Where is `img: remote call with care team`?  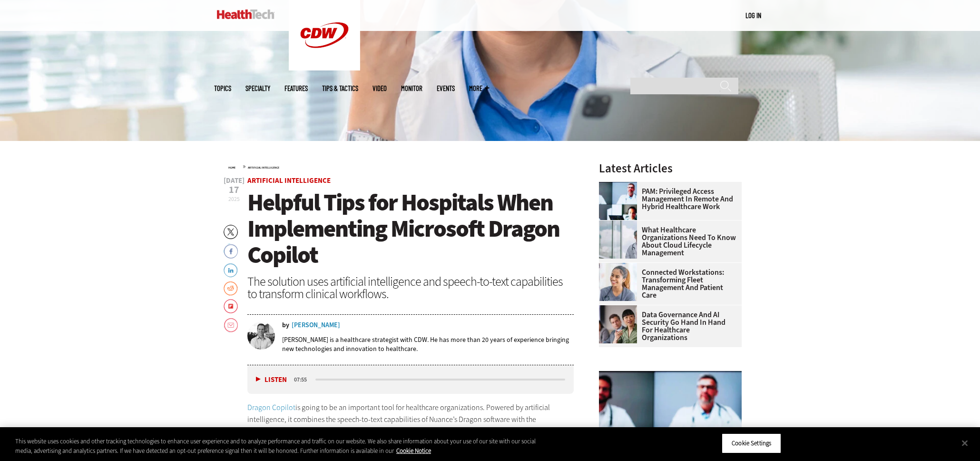 img: remote call with care team is located at coordinates (618, 201).